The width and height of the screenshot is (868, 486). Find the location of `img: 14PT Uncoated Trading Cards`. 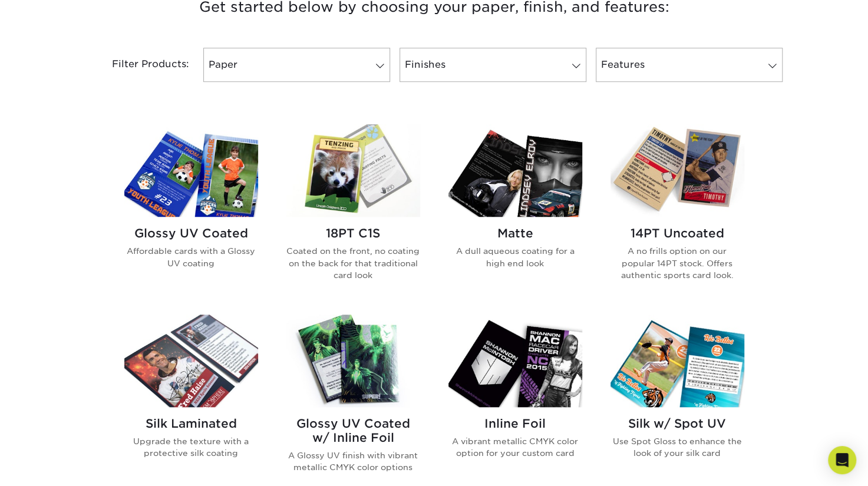

img: 14PT Uncoated Trading Cards is located at coordinates (677, 170).